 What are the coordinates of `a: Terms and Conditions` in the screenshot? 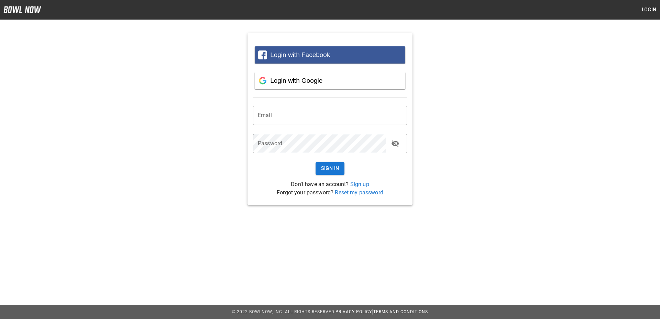 It's located at (400, 312).